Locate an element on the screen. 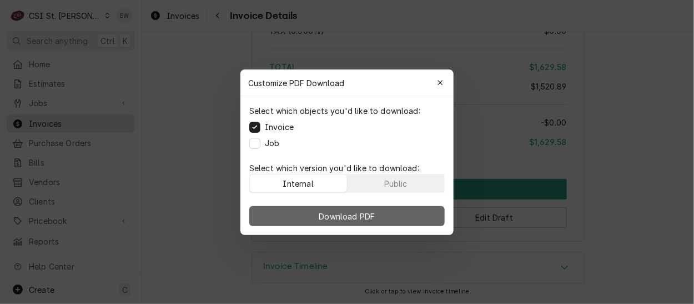 This screenshot has height=304, width=694. div: Customize PDF Download is located at coordinates (347, 83).